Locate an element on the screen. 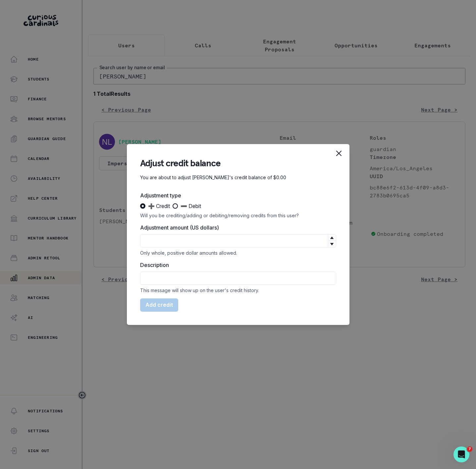 This screenshot has width=476, height=469. span: 7 is located at coordinates (470, 449).